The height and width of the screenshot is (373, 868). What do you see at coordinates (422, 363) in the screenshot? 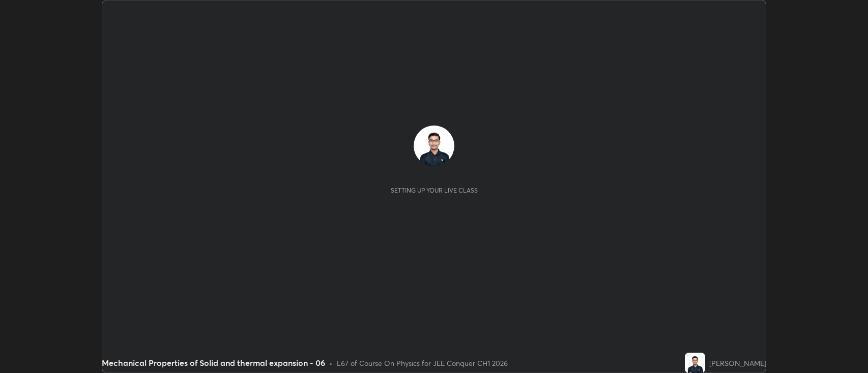
I see `div: L67 of Course On Physics for JEE Conquer CH1 2026` at bounding box center [422, 363].